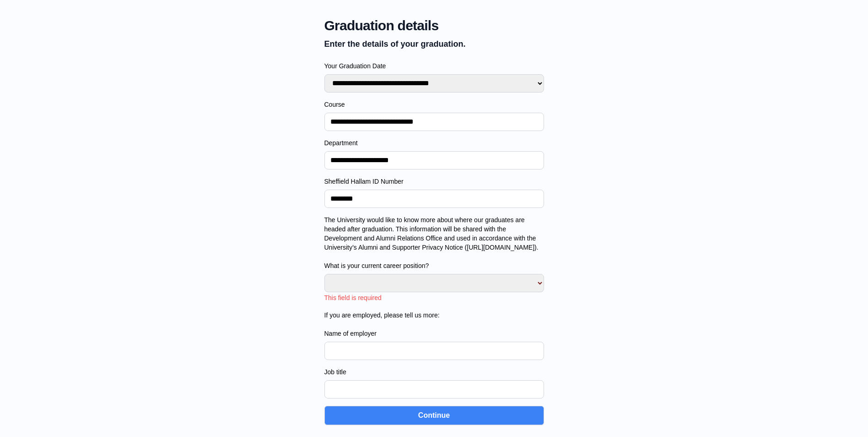 Image resolution: width=868 pixels, height=437 pixels. I want to click on button: Continue, so click(434, 415).